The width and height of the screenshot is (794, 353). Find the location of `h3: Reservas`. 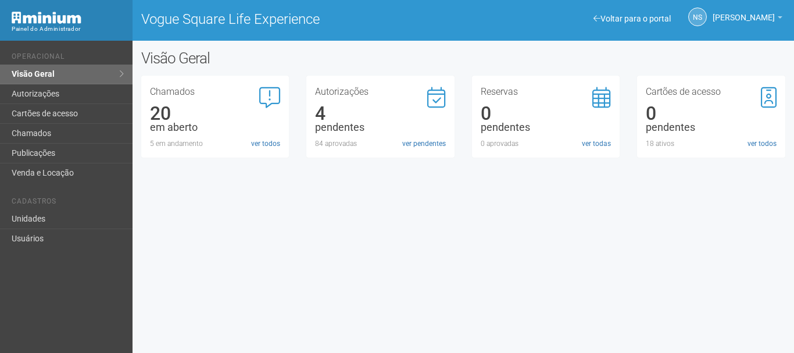

h3: Reservas is located at coordinates (545, 92).